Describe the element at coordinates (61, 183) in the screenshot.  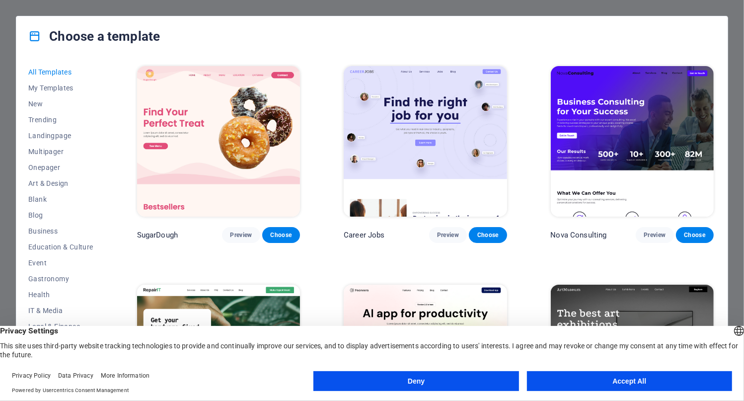
I see `span: Art & Design` at that location.